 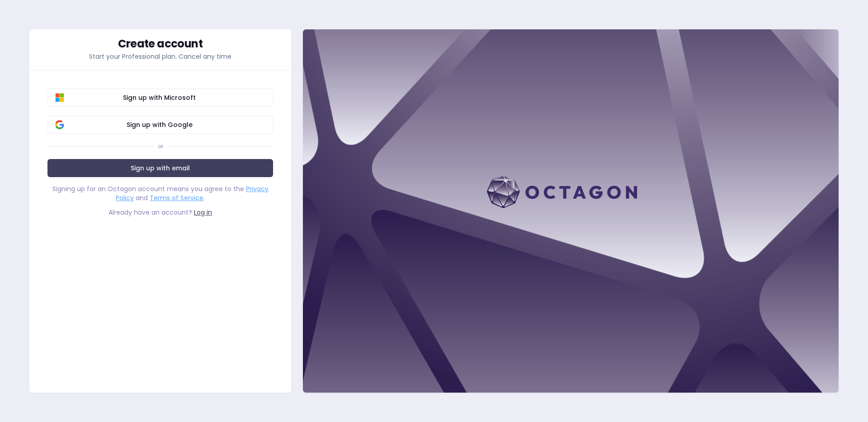 I want to click on button: Sign up with Microsoft, so click(x=160, y=98).